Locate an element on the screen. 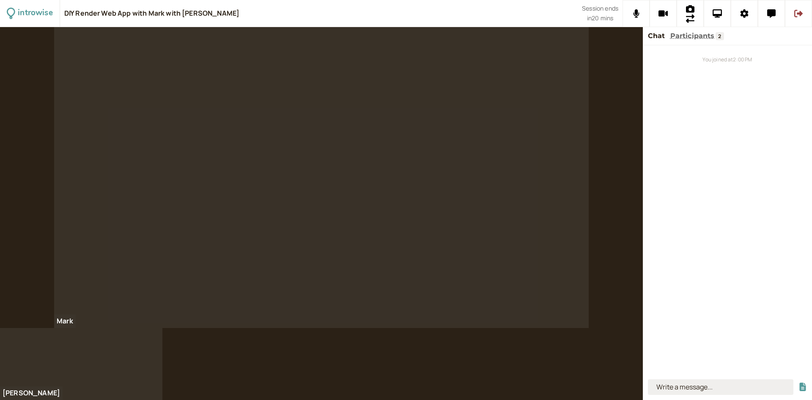 This screenshot has width=812, height=400. input: Write a message... is located at coordinates (721, 387).